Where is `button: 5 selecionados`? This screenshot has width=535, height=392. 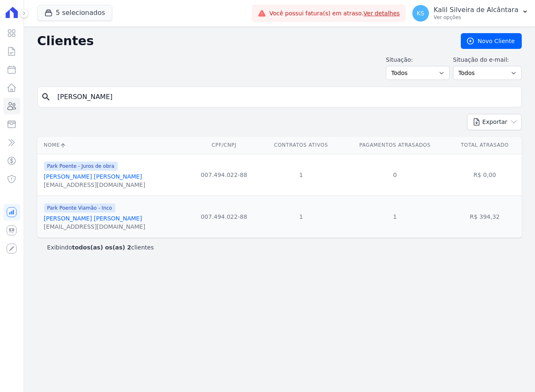
button: 5 selecionados is located at coordinates (75, 13).